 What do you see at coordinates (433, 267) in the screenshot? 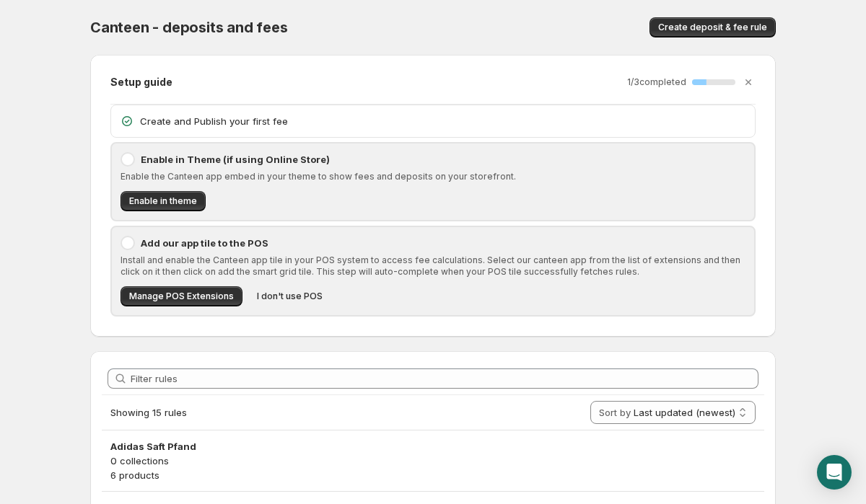
I see `p: Install and enable the Canteen app tile in your POS system to access fee calculations. Select our...` at bounding box center [433, 267].